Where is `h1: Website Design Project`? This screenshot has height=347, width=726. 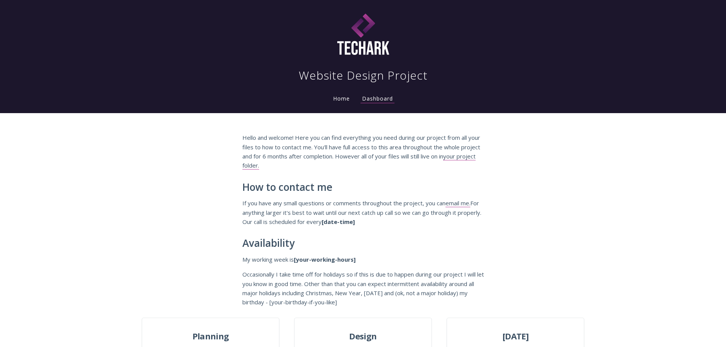 h1: Website Design Project is located at coordinates (363, 76).